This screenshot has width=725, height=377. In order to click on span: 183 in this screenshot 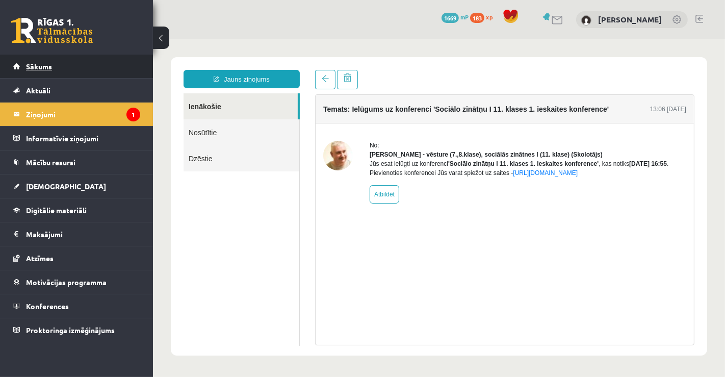, I will do `click(477, 18)`.